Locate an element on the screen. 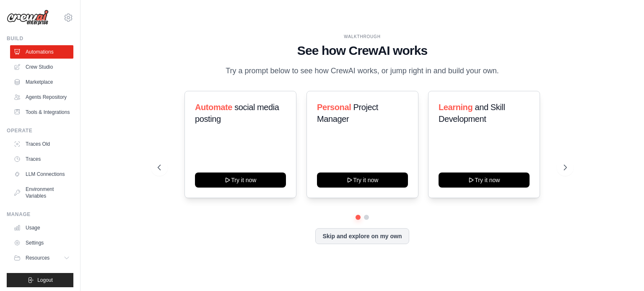 The height and width of the screenshot is (291, 644). span: Resources is located at coordinates (37, 258).